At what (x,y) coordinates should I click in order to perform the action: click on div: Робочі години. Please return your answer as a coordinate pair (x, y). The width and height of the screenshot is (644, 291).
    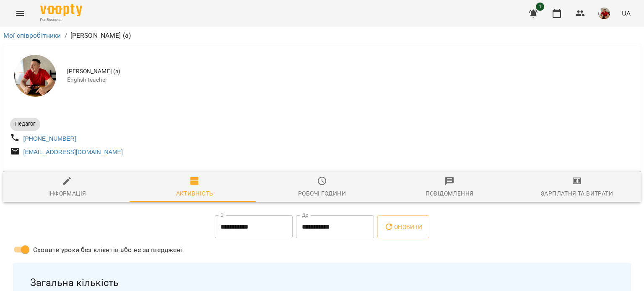
    Looking at the image, I should click on (322, 193).